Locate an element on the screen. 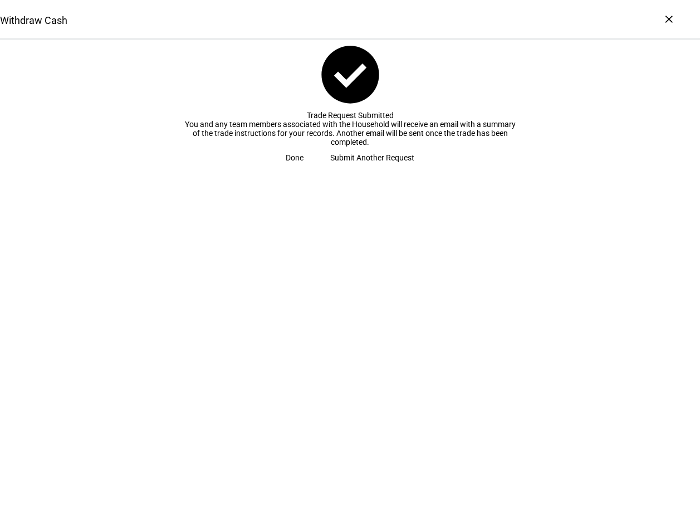 The image size is (700, 507). button: Done is located at coordinates (294, 158).